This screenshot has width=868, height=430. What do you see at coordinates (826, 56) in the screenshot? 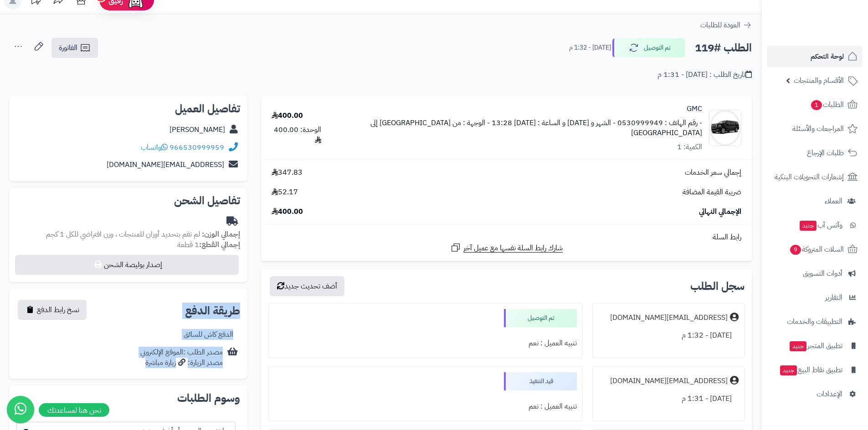
I see `span: لوحة التحكم` at bounding box center [826, 56].